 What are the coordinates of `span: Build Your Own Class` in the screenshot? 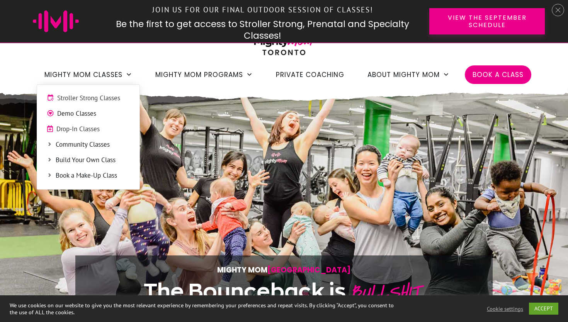 It's located at (93, 160).